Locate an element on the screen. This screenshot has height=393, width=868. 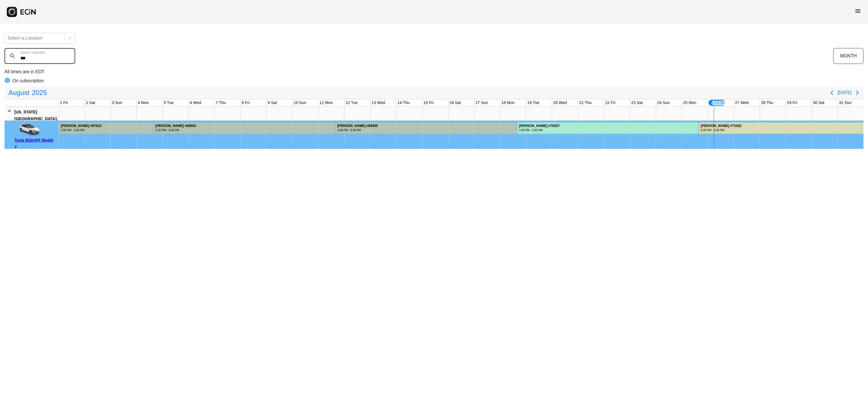
div: 26 Tue is located at coordinates (717, 103).